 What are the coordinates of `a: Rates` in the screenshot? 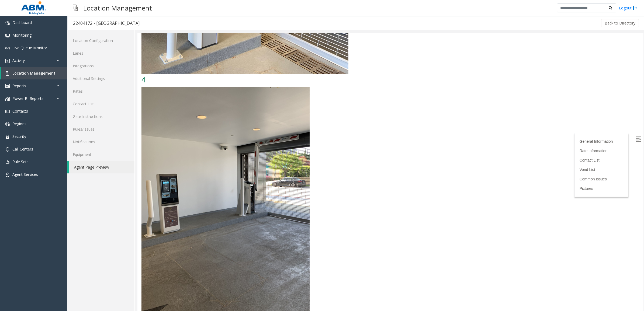 It's located at (101, 91).